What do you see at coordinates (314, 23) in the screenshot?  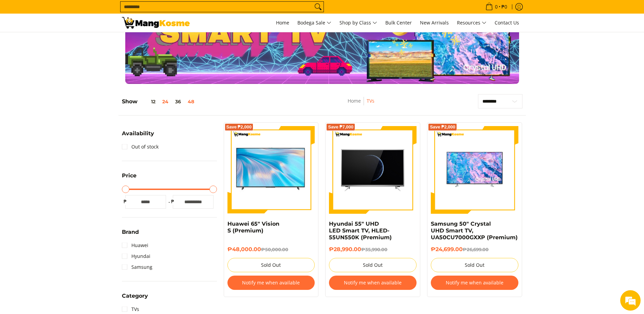 I see `span: Bodega Sale` at bounding box center [314, 23].